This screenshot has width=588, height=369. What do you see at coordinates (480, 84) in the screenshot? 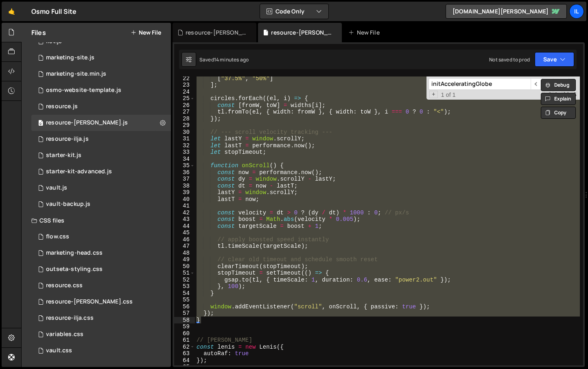
I see `input: Search for` at bounding box center [480, 84].